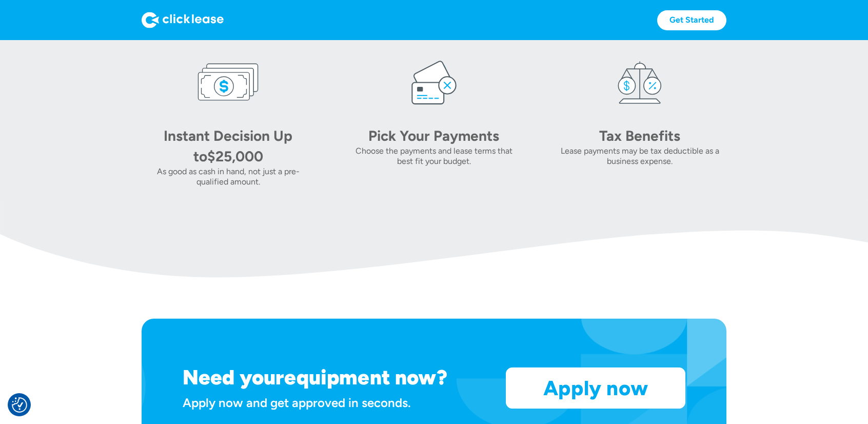 Image resolution: width=868 pixels, height=424 pixels. Describe the element at coordinates (228, 146) in the screenshot. I see `div: Instant Decision Up to` at that location.